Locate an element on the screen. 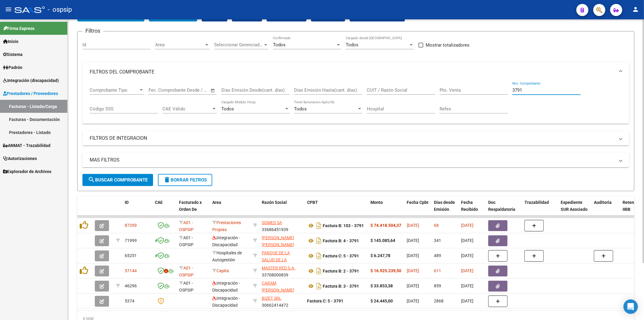 The height and width of the screenshot is (320, 644). span: Capita is located at coordinates (221, 270).